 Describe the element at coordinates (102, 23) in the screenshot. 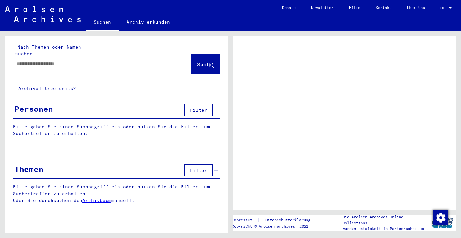

I see `a: Suchen` at that location.